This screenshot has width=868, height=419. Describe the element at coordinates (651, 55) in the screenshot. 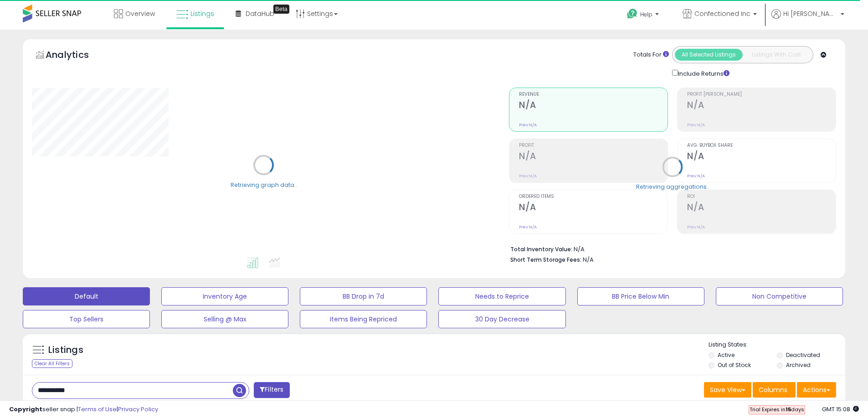

I see `div: Totals For` at that location.